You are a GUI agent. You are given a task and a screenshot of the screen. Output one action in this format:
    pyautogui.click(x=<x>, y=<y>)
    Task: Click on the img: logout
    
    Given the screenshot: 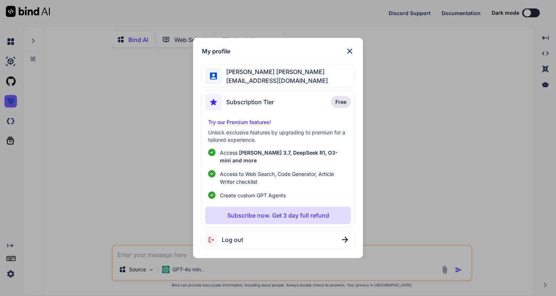 What is the action you would take?
    pyautogui.click(x=213, y=240)
    